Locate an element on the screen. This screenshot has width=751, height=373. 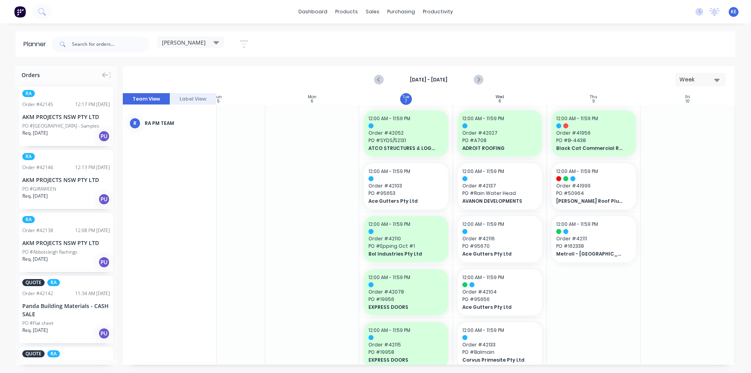
div: Order # 42138 is located at coordinates (38, 230).